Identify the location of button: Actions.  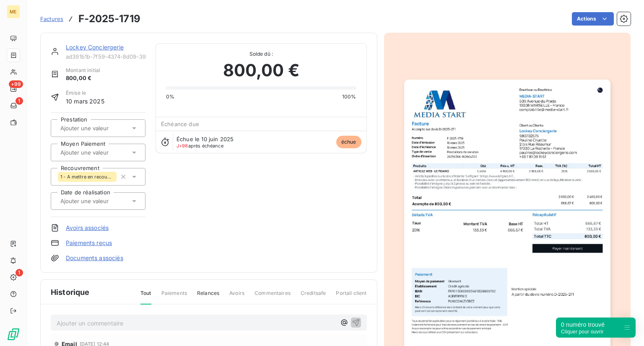
(592, 19).